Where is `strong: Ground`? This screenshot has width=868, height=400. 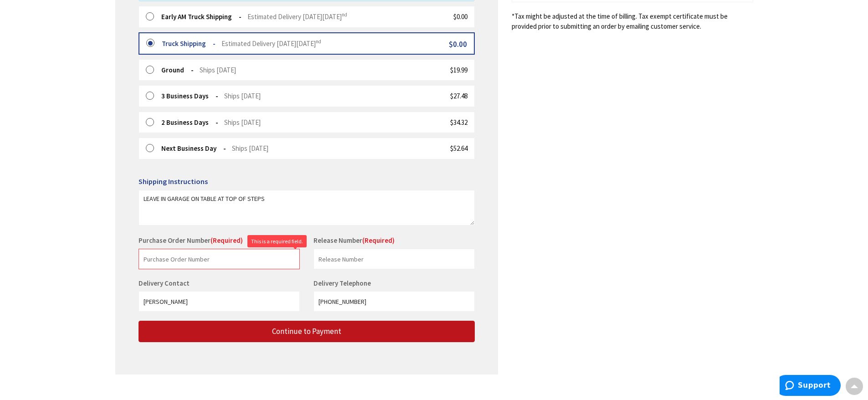 strong: Ground is located at coordinates (178, 69).